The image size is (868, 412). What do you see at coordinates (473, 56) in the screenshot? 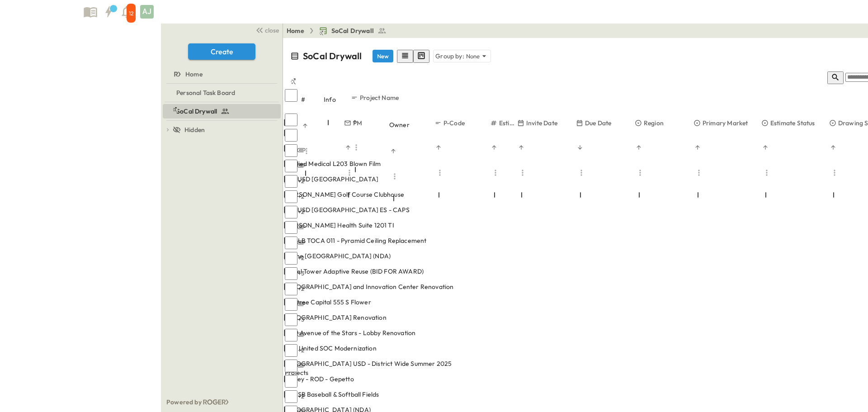
I see `p: None` at bounding box center [473, 56].